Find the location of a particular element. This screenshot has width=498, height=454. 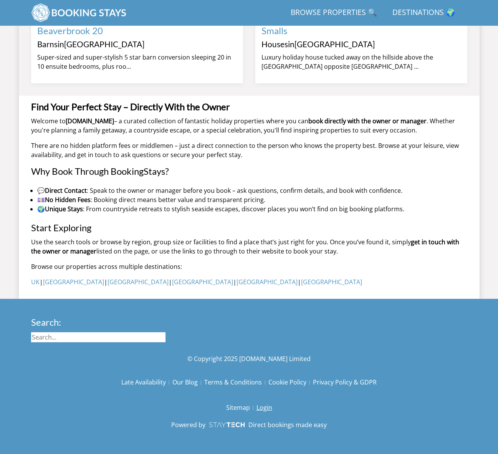

a: Late Availability is located at coordinates (147, 382).